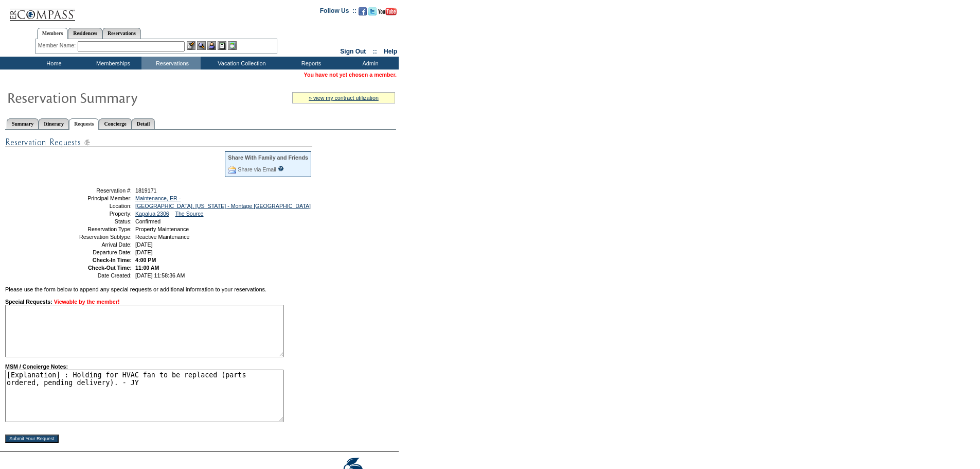 Image resolution: width=980 pixels, height=469 pixels. Describe the element at coordinates (362, 11) in the screenshot. I see `img: Become our fan on Facebook` at that location.